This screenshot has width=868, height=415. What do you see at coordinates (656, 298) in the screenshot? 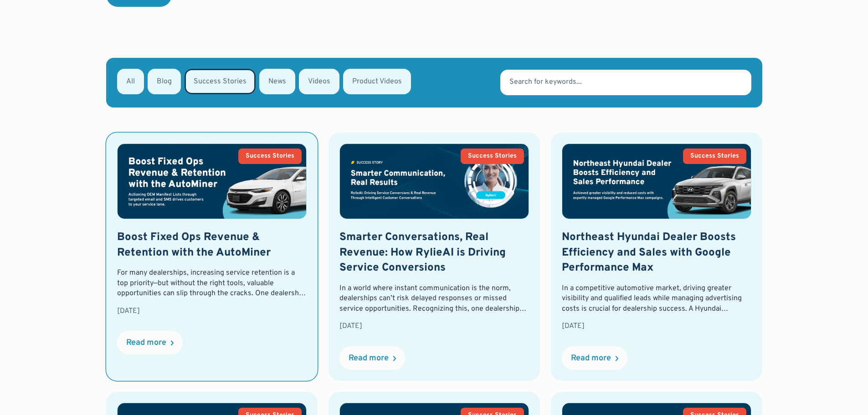
I see `div: In a competitive automotive market, driving greater visibility and qualified leads while managing...` at bounding box center [656, 298].